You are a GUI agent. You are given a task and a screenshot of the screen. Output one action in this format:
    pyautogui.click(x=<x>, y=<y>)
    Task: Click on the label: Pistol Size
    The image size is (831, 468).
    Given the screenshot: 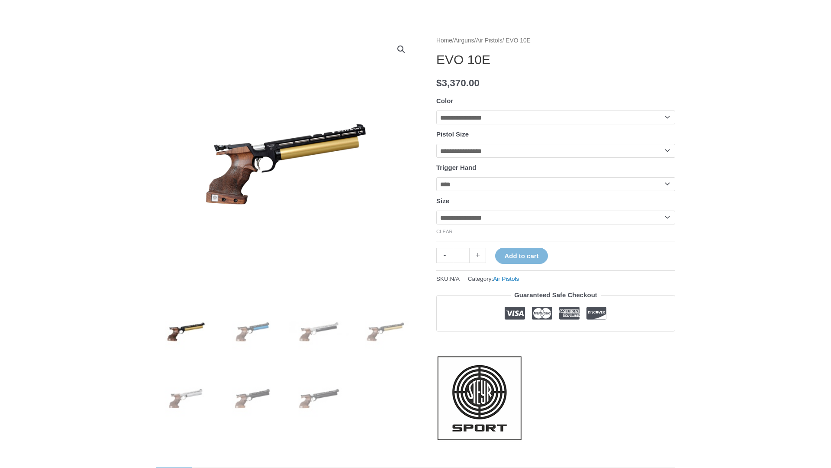 What is the action you would take?
    pyautogui.click(x=452, y=134)
    